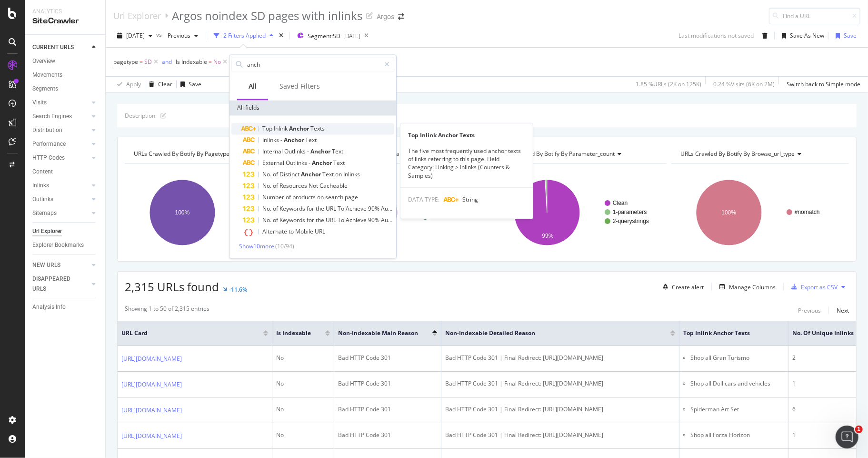  I want to click on div: Create alert, so click(687, 287).